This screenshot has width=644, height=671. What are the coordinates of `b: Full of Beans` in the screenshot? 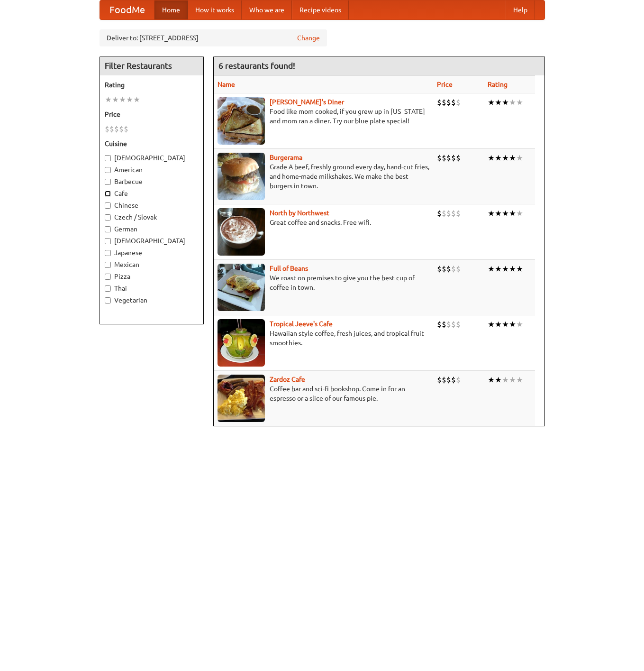 It's located at (289, 268).